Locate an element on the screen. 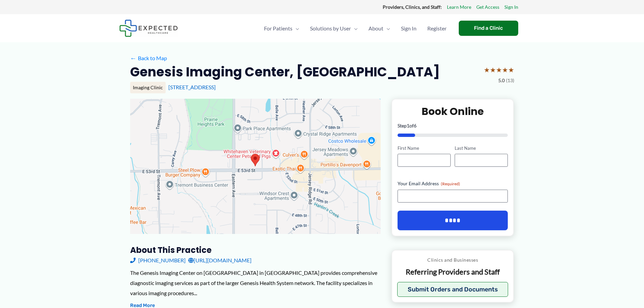  span: Sign In is located at coordinates (409, 29).